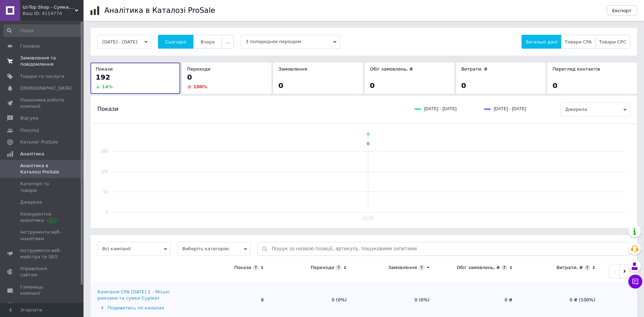 The width and height of the screenshot is (644, 317). Describe the element at coordinates (243, 268) in the screenshot. I see `div: Покази` at that location.